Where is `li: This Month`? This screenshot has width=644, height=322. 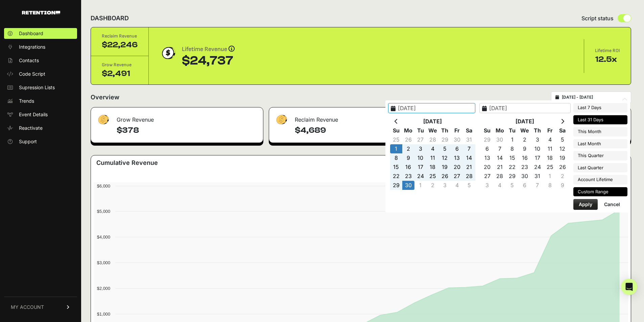 li: This Month is located at coordinates (601, 132).